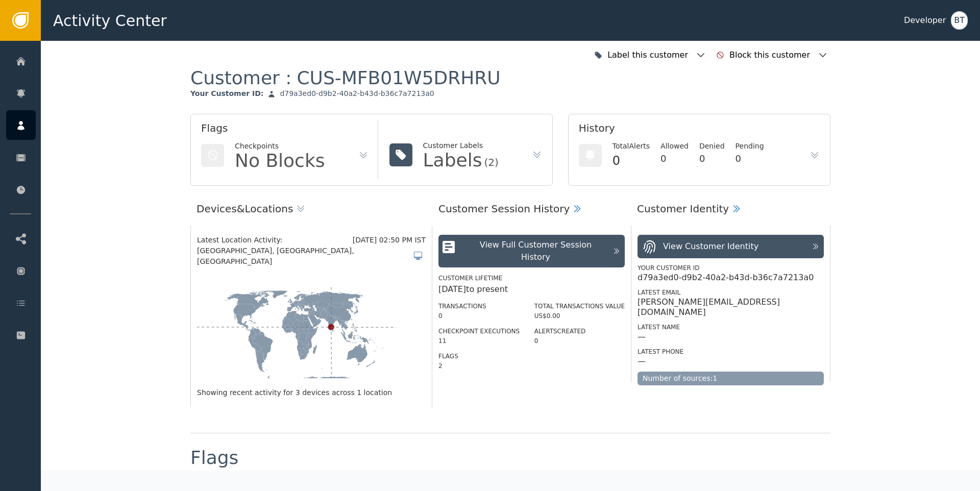  What do you see at coordinates (730, 327) in the screenshot?
I see `div: Latest Name` at bounding box center [730, 327].